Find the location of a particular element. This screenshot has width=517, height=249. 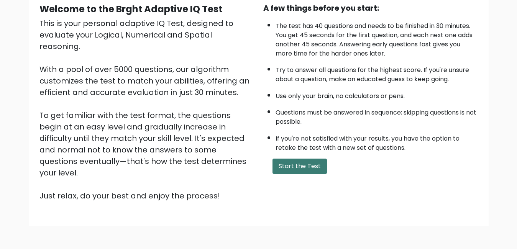

button: Start the Test is located at coordinates (299, 166).